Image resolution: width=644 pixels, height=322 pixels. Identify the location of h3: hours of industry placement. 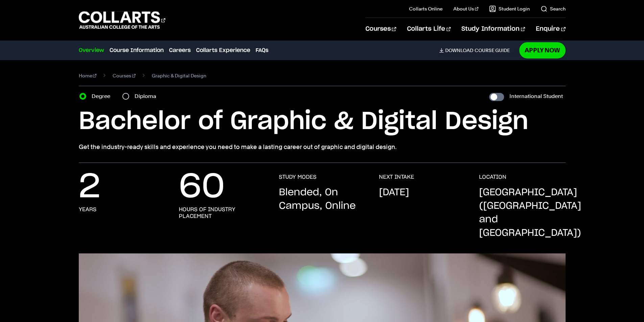
(222, 213).